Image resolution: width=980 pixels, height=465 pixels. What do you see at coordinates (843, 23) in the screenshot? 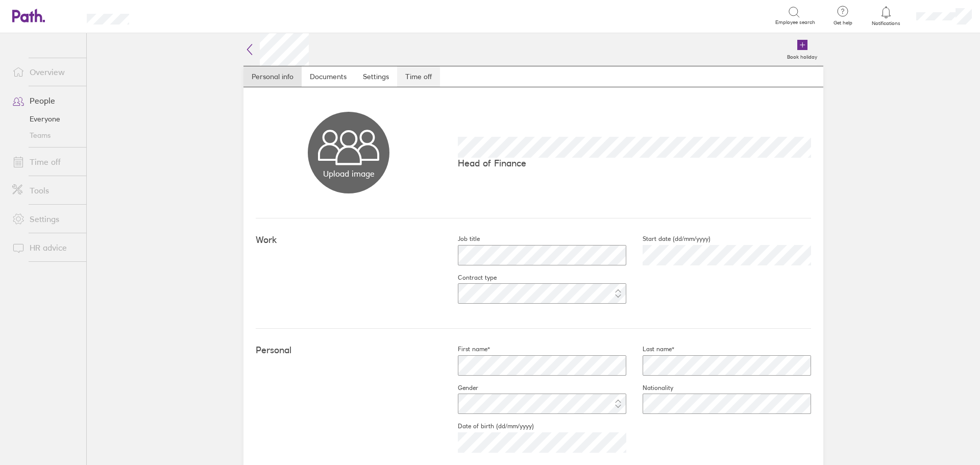
I see `span: Get help` at bounding box center [843, 23].